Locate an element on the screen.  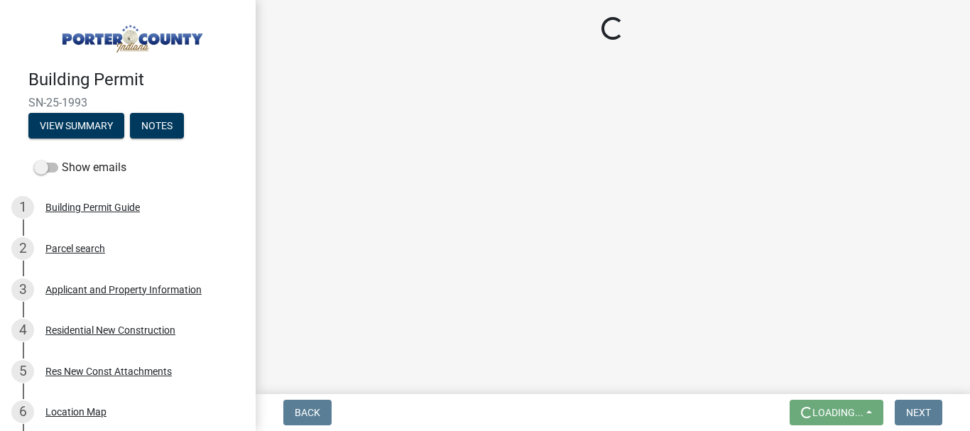
span: Loading... is located at coordinates (838, 413).